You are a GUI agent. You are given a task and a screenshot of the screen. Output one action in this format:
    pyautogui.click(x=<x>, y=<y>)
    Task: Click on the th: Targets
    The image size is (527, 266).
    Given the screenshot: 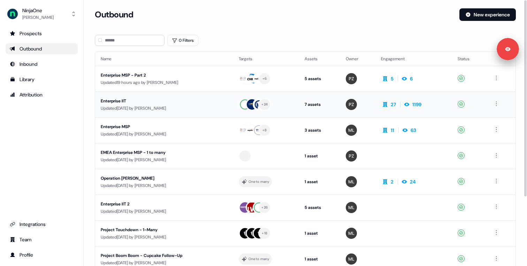 What is the action you would take?
    pyautogui.click(x=266, y=59)
    